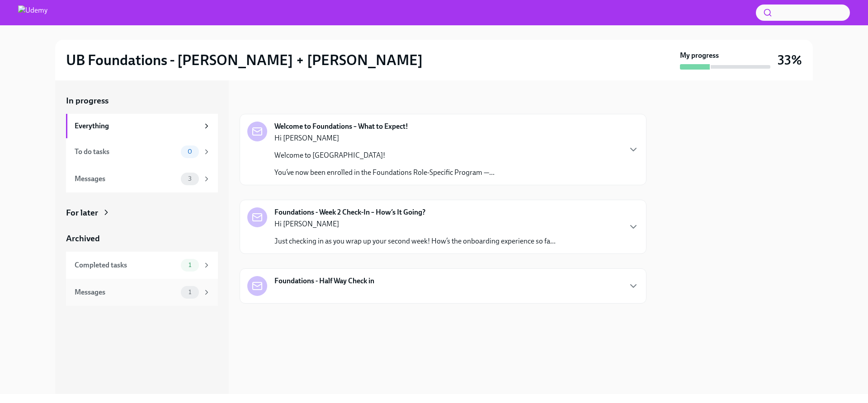 The width and height of the screenshot is (868, 403). Describe the element at coordinates (32, 13) in the screenshot. I see `img: Udemy` at that location.